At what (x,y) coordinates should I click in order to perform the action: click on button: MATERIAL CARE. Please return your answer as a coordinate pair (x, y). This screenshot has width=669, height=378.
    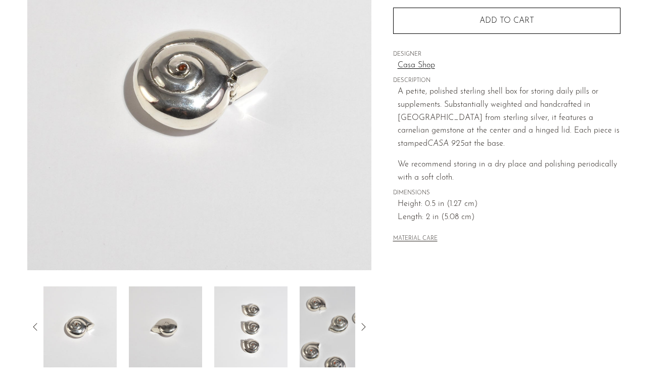
    Looking at the image, I should click on (416, 239).